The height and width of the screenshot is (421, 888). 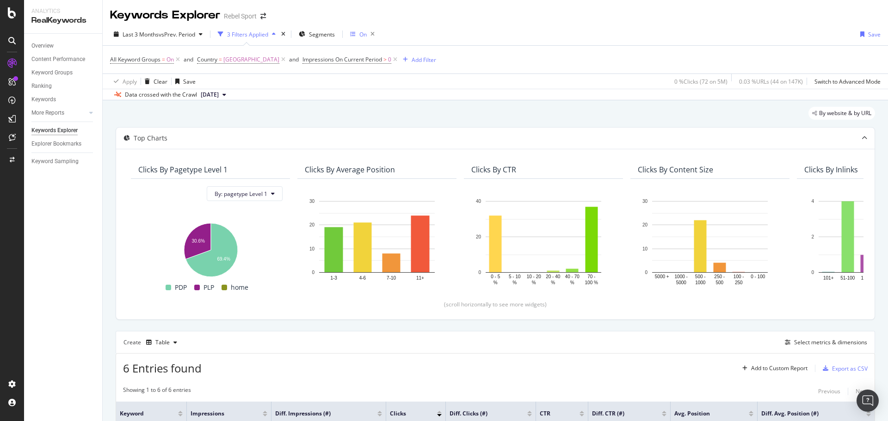 I want to click on button: Segments, so click(x=317, y=34).